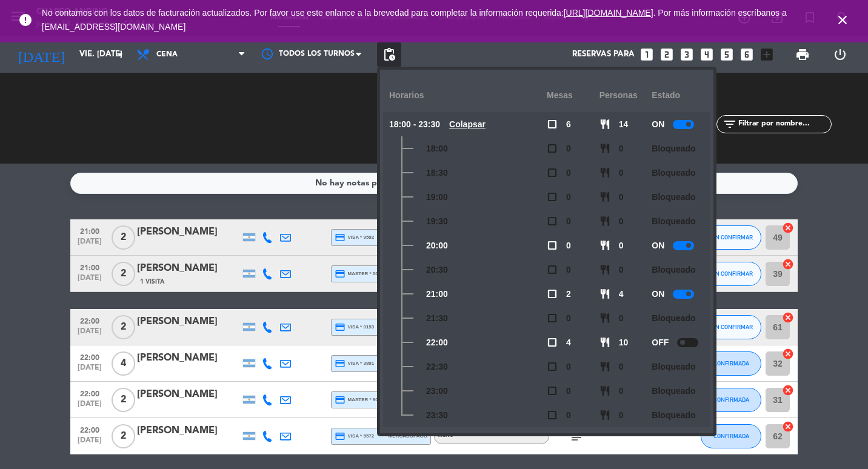 The width and height of the screenshot is (868, 469). Describe the element at coordinates (167, 55) in the screenshot. I see `span: Cena` at that location.